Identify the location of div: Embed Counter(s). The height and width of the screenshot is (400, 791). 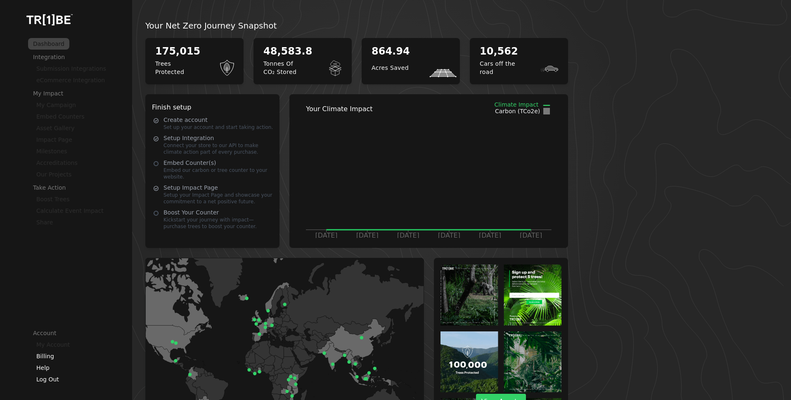
(218, 163).